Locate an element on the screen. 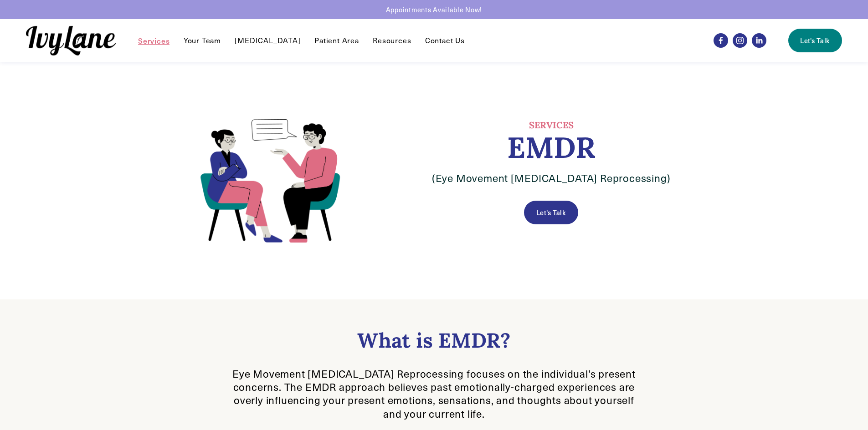  a: Your Team is located at coordinates (202, 41).